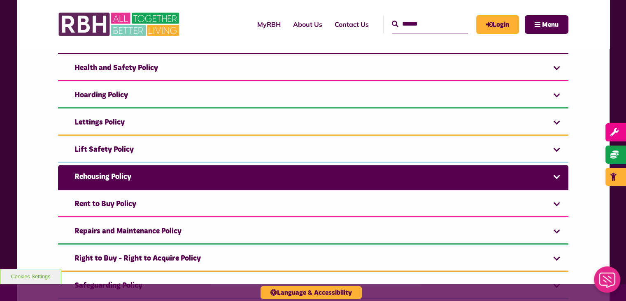  Describe the element at coordinates (313, 68) in the screenshot. I see `a: Health and Safety Policy` at that location.